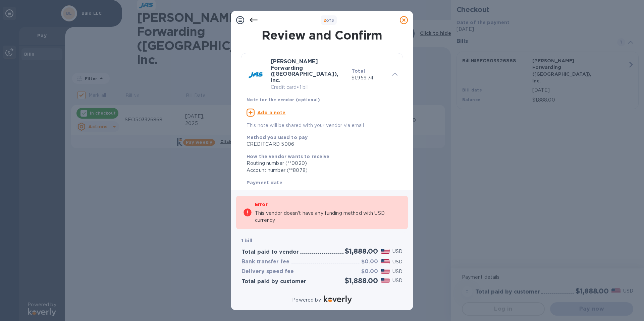 Image resolution: width=644 pixels, height=321 pixels. What do you see at coordinates (306, 300) in the screenshot?
I see `p: Powered by` at bounding box center [306, 300].